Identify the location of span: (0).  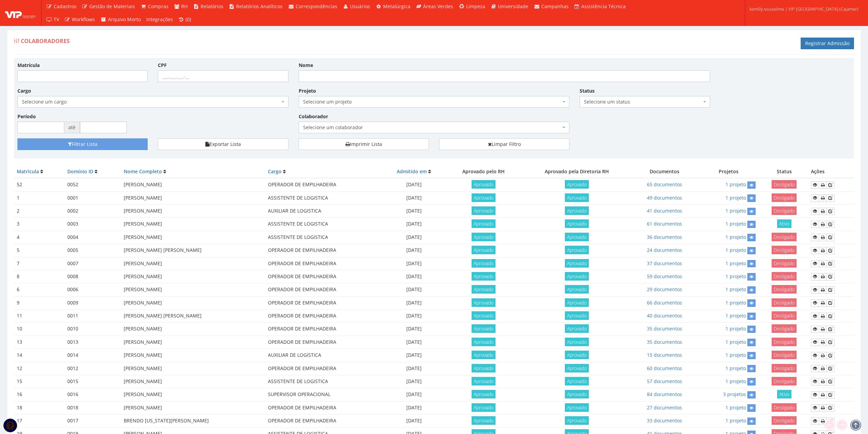
(188, 19).